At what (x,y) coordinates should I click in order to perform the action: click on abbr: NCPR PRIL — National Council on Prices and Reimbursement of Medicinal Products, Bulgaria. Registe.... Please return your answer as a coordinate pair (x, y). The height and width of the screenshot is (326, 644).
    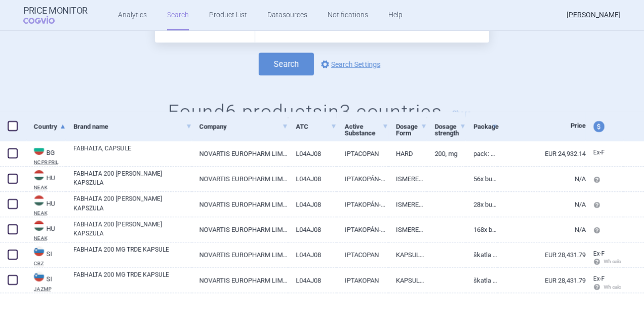
    Looking at the image, I should click on (50, 163).